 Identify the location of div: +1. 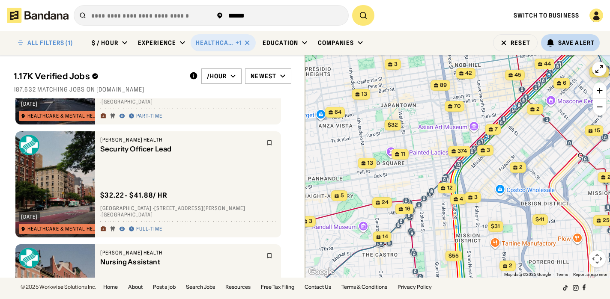
(239, 43).